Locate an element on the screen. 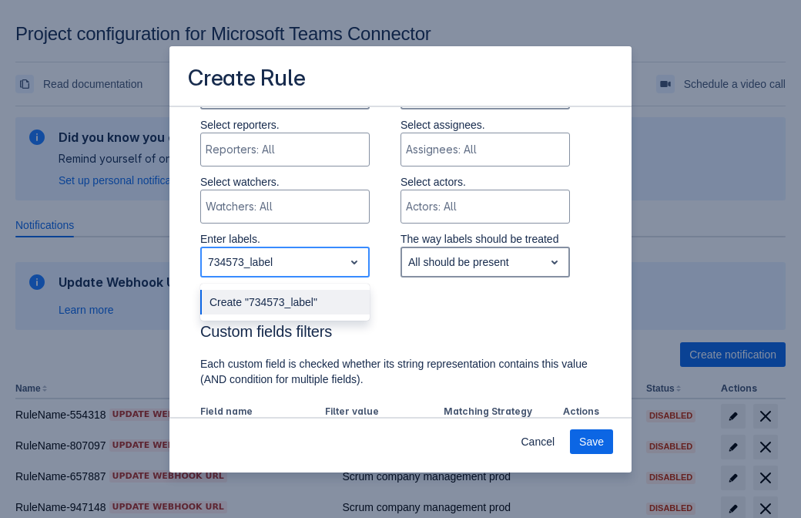  p: Enter labels. is located at coordinates (285, 239).